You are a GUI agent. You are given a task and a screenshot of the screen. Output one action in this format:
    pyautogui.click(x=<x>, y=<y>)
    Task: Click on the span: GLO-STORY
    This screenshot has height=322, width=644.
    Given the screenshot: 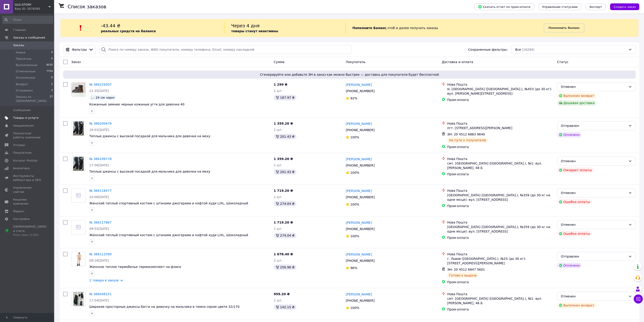 What is the action you would take?
    pyautogui.click(x=31, y=5)
    